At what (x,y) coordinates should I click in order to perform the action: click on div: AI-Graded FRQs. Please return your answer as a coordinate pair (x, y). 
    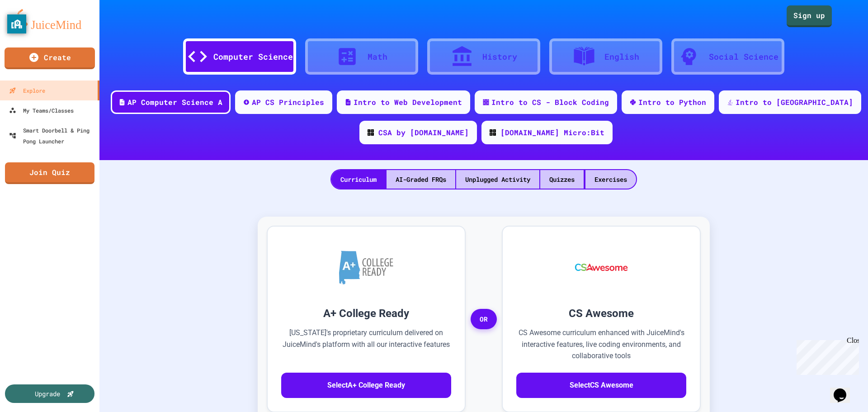
    Looking at the image, I should click on (421, 179).